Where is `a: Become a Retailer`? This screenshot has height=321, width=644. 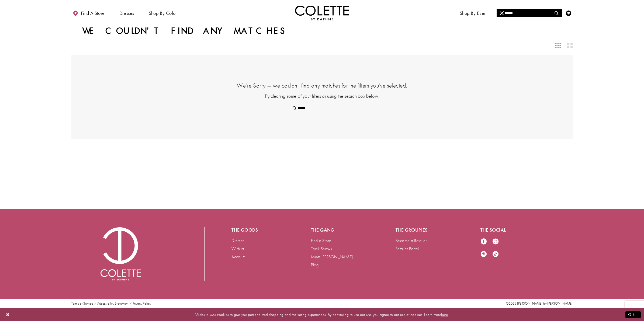
a: Become a Retailer is located at coordinates (411, 240).